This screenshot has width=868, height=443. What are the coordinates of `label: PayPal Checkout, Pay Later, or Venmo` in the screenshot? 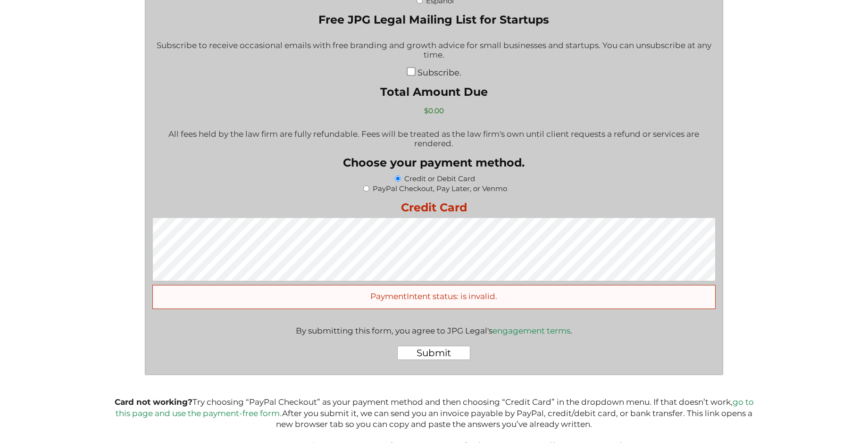 It's located at (440, 188).